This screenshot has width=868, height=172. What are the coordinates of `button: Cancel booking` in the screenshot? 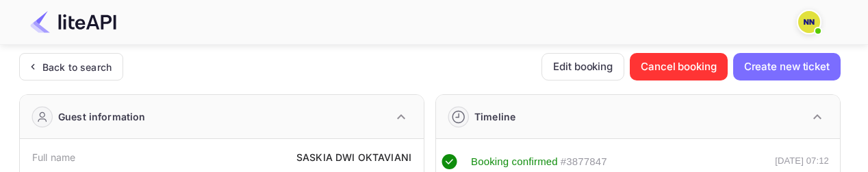 It's located at (679, 67).